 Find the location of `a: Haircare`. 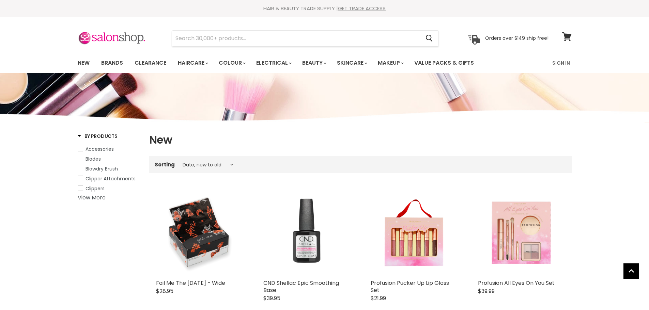

a: Haircare is located at coordinates (192, 63).